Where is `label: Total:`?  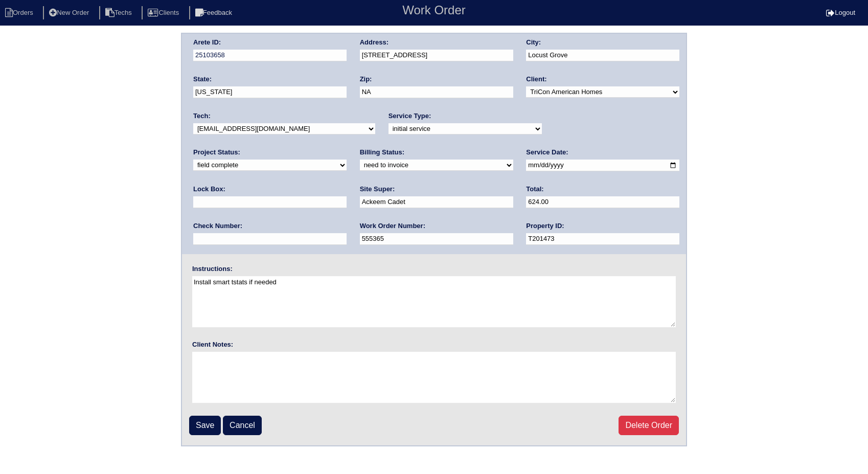 label: Total: is located at coordinates (535, 190).